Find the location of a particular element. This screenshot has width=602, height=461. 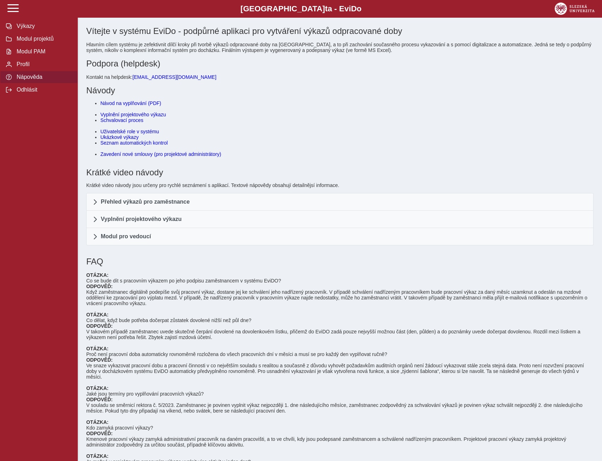

h1: Návody is located at coordinates (340, 90).